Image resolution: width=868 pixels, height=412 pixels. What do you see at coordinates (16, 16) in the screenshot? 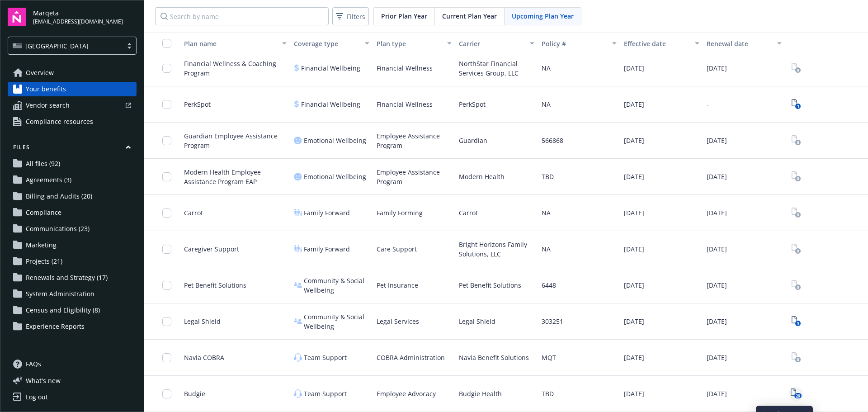
I see `img: navigator-logo.svg` at bounding box center [16, 16].